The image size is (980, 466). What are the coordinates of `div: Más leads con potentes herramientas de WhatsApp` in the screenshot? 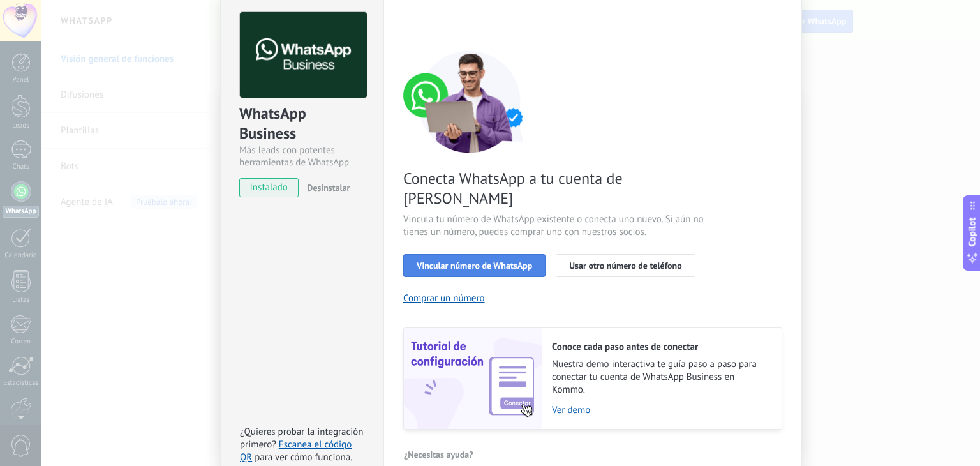 It's located at (302, 157).